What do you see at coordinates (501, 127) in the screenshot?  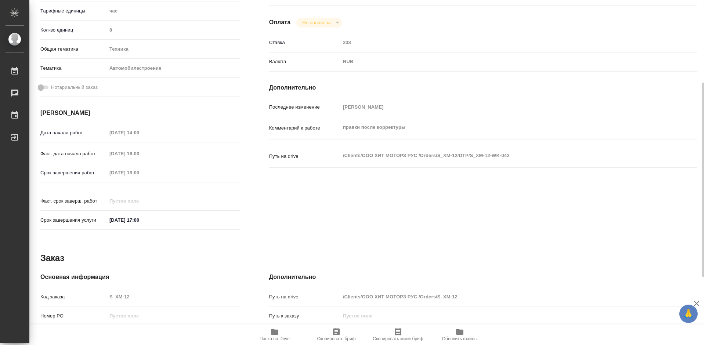 I see `textarea: правки после корректуры` at bounding box center [501, 127].